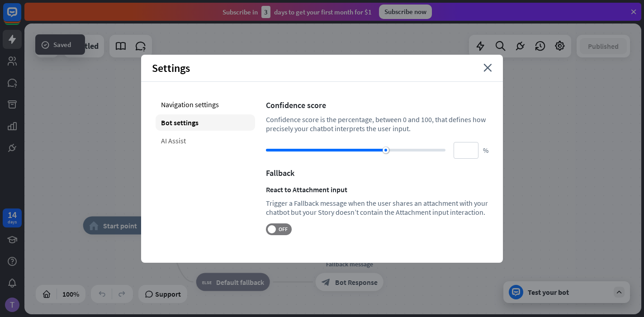 The height and width of the screenshot is (317, 644). Describe the element at coordinates (326, 282) in the screenshot. I see `i: block_bot_response` at that location.